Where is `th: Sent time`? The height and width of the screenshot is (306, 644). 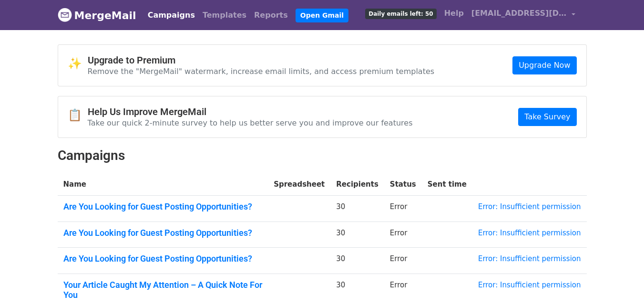 th: Sent time is located at coordinates (447, 184).